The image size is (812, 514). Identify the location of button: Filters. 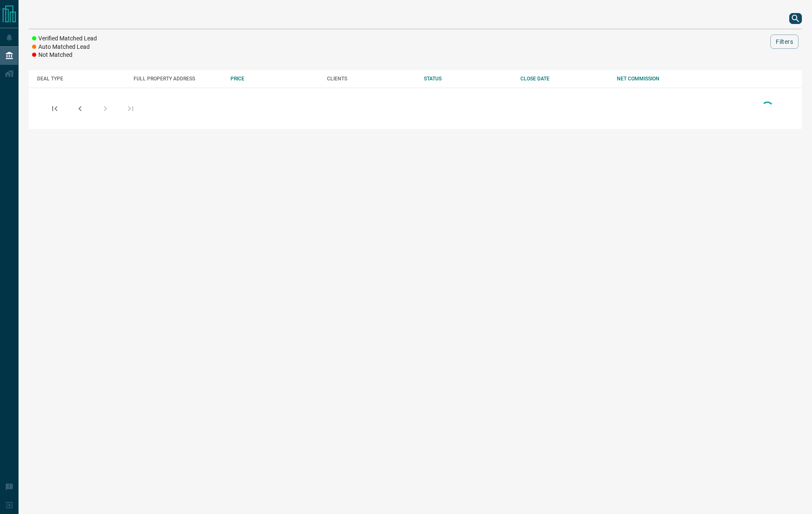
(784, 41).